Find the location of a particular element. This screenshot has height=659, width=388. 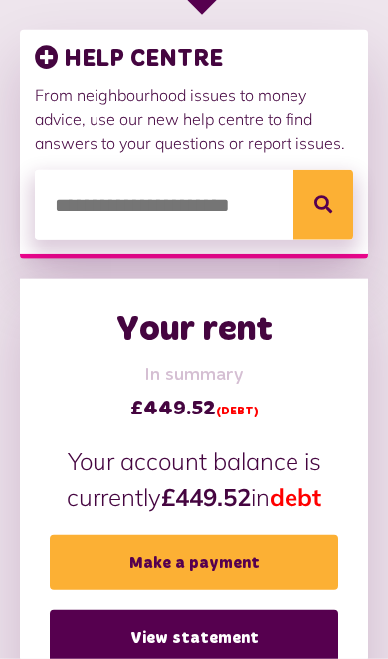

span: £449.52 is located at coordinates (194, 408).